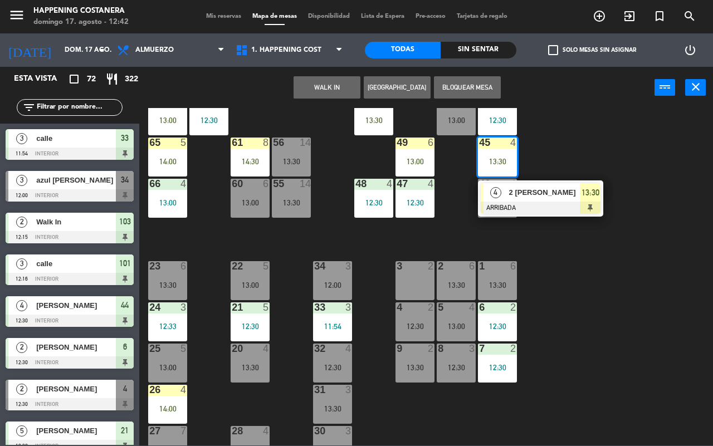 This screenshot has height=446, width=713. What do you see at coordinates (592, 50) in the screenshot?
I see `label: Solo mesas sin asignar` at bounding box center [592, 50].